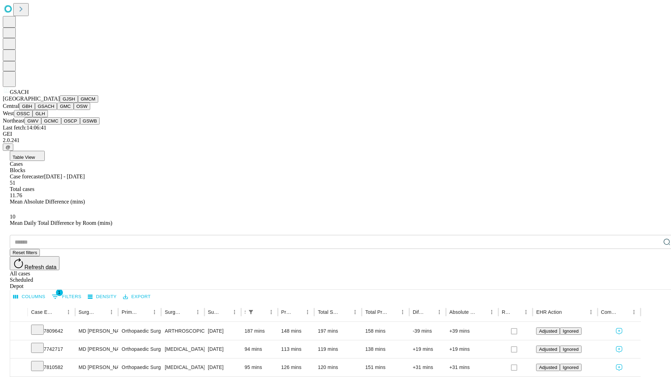  What do you see at coordinates (59, 293) in the screenshot?
I see `span: 1` at bounding box center [59, 293].